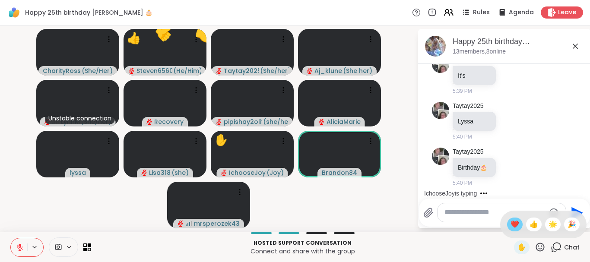  I want to click on span: lyssa, so click(78, 173).